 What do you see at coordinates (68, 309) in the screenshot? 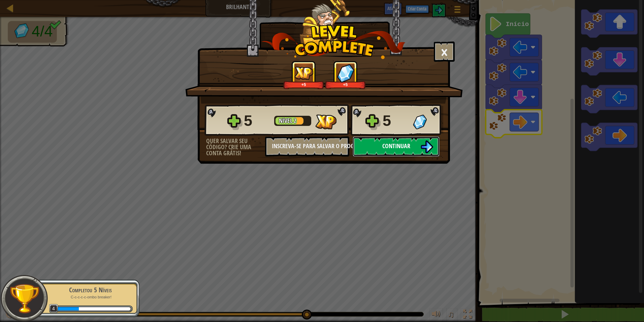
I see `div: 50 XP adquirido` at bounding box center [68, 309].